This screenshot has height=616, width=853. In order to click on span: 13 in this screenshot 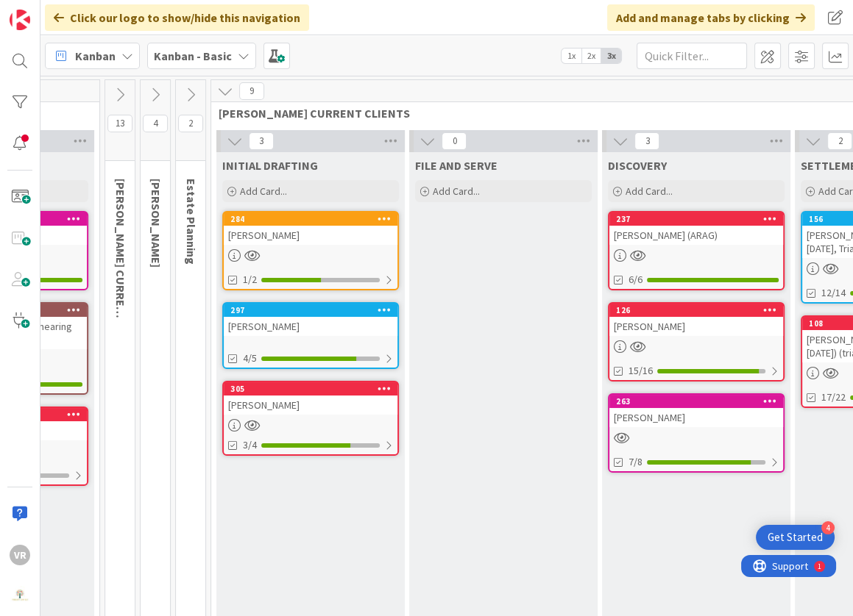, I will do `click(120, 124)`.